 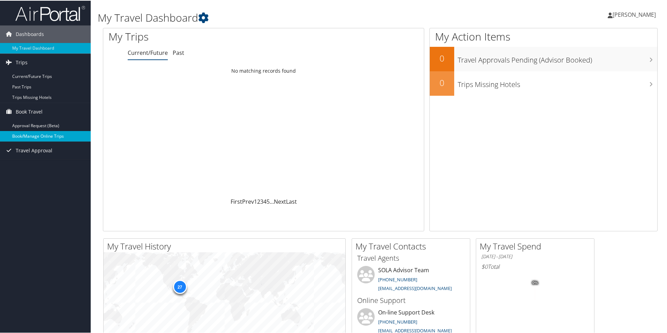 I want to click on span: Dashboards, so click(x=30, y=34).